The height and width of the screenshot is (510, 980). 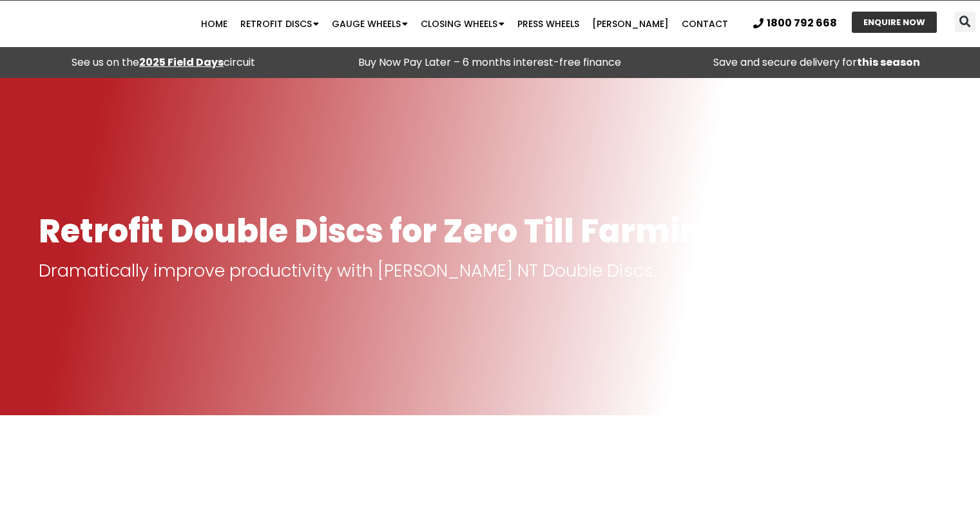 I want to click on a: Closing Wheels, so click(x=463, y=24).